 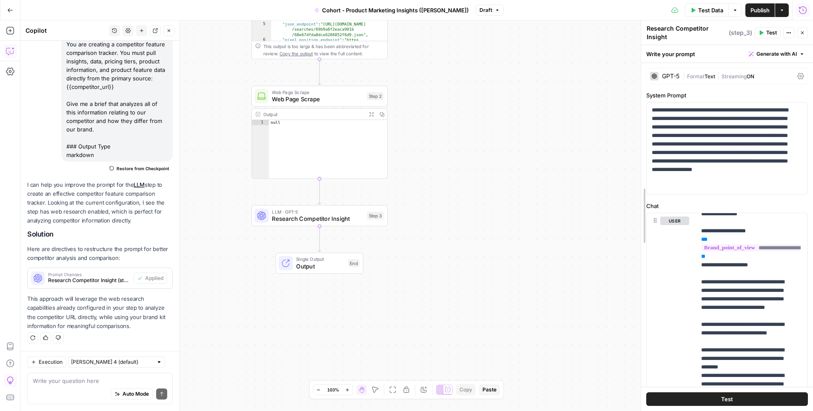 I want to click on span: Research Competitor Insight, so click(x=317, y=219).